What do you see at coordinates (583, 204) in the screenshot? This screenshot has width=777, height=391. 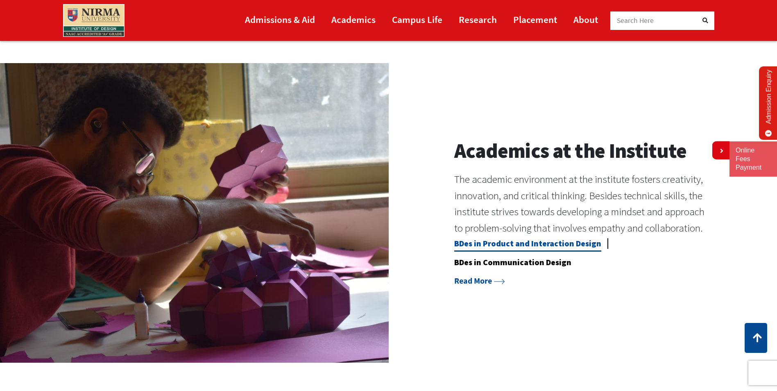 I see `p: The academic environment at the institute fosters creativity, innovation, and critical thinking. ...` at bounding box center [583, 204].